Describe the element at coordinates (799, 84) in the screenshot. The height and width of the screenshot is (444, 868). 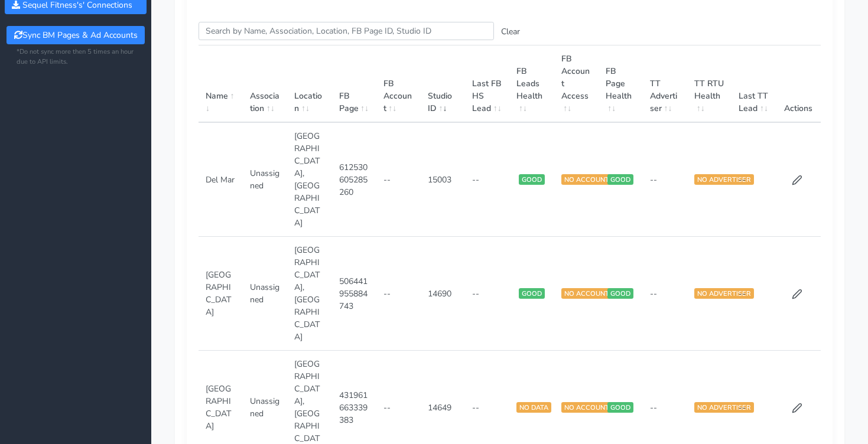
I see `th: Actions` at that location.